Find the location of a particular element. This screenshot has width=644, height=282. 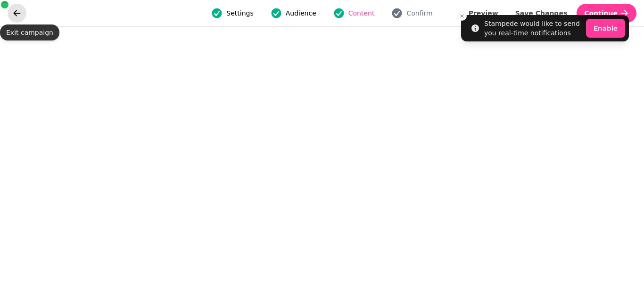

button: Close toast is located at coordinates (462, 16).